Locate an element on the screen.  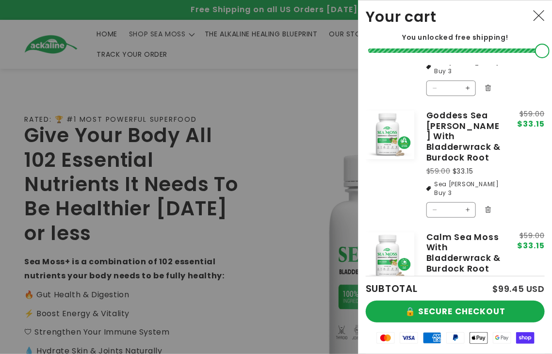
h2: SUBTOTAL is located at coordinates (391, 288).